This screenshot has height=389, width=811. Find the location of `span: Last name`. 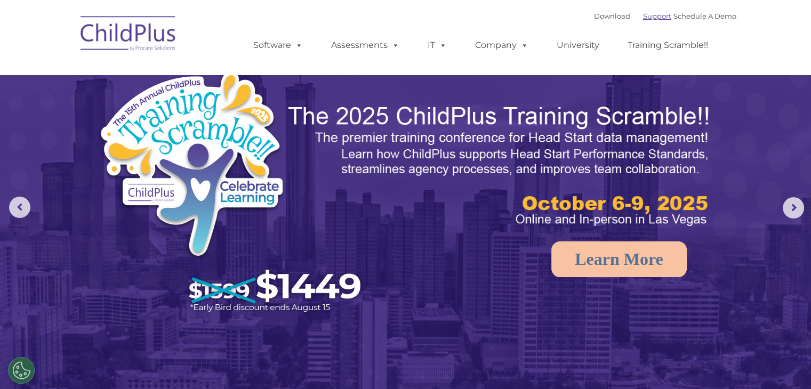

span: Last name is located at coordinates (164, 74).